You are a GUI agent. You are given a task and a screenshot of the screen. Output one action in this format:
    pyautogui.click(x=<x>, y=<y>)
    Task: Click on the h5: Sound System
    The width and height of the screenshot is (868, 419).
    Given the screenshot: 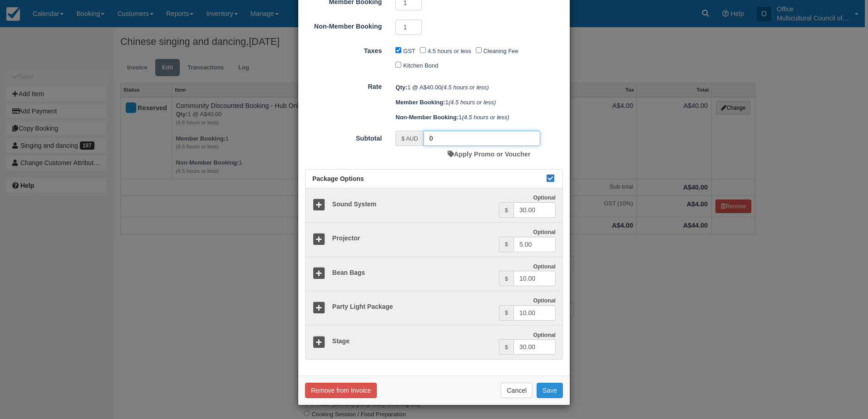 What is the action you would take?
    pyautogui.click(x=412, y=204)
    